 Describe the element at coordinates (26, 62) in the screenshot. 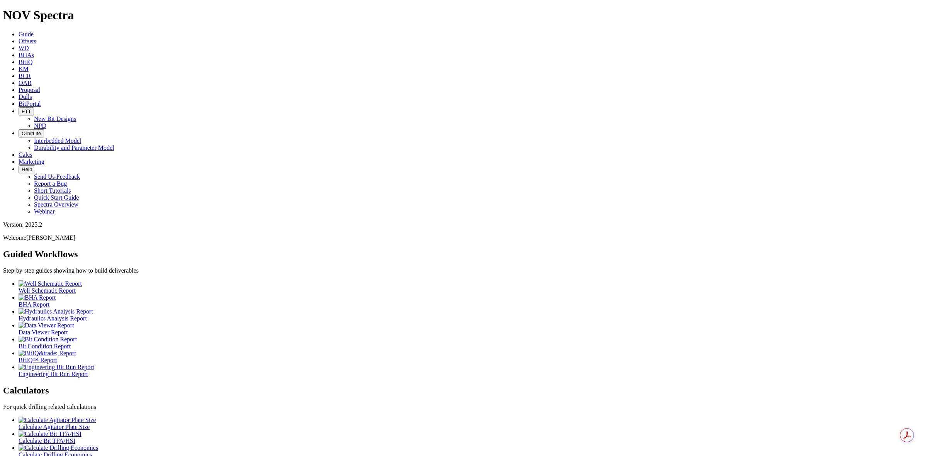

I see `span: BitIQ` at that location.